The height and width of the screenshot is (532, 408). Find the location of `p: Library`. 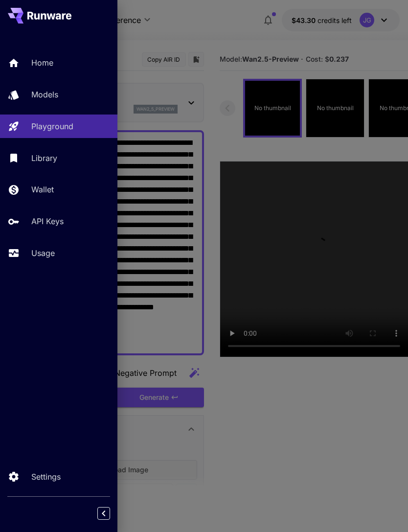

p: Library is located at coordinates (44, 158).